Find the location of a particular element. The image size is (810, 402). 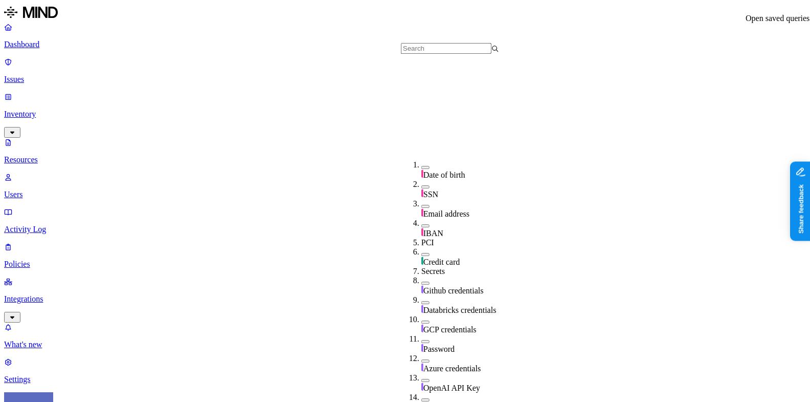

p: Integrations is located at coordinates (405, 299).